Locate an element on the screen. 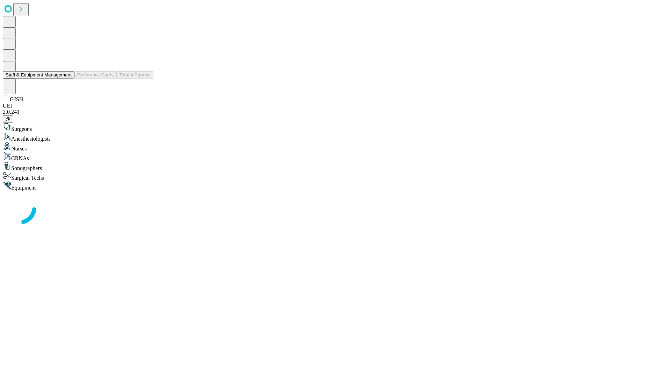 The width and height of the screenshot is (671, 377). span: GJSH is located at coordinates (16, 99).